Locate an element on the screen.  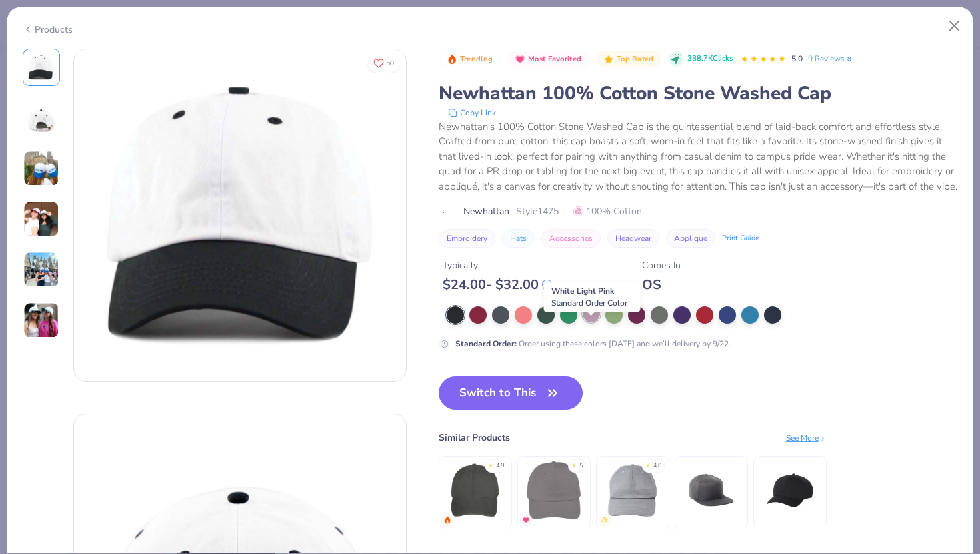
div: Newhattan 100% Cotton Stone Washed Cap is located at coordinates (698, 93).